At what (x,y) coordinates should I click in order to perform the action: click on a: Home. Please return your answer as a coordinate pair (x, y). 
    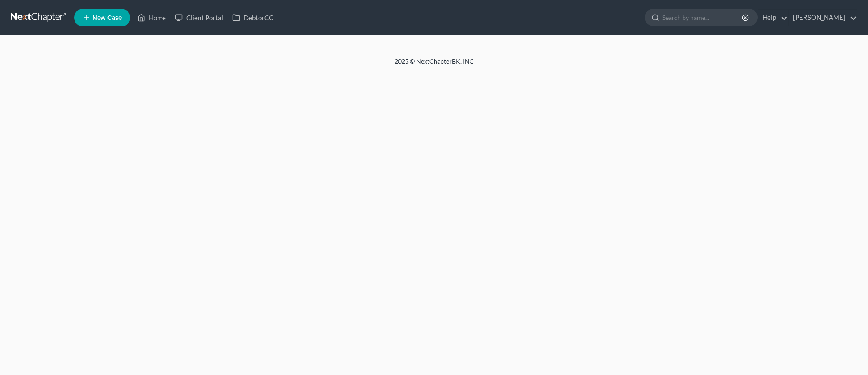
    Looking at the image, I should click on (152, 17).